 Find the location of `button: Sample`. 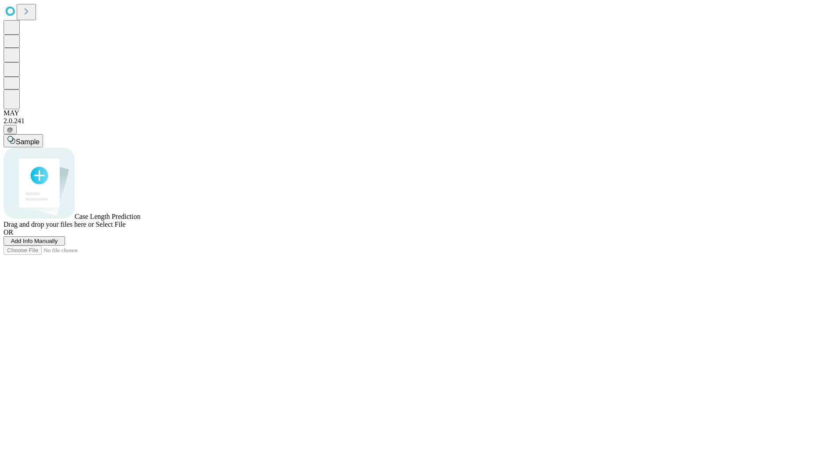

button: Sample is located at coordinates (23, 141).